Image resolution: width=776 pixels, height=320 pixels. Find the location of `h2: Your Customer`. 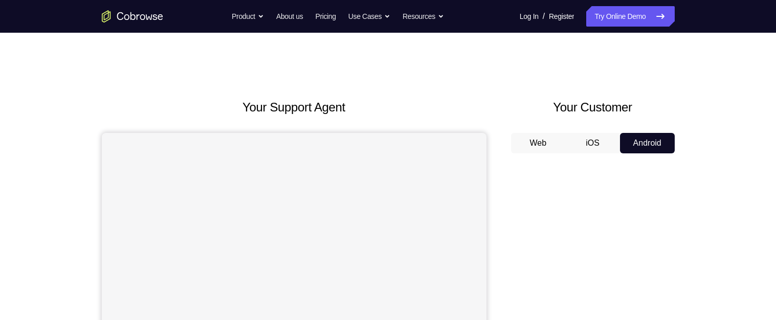

h2: Your Customer is located at coordinates (593, 107).